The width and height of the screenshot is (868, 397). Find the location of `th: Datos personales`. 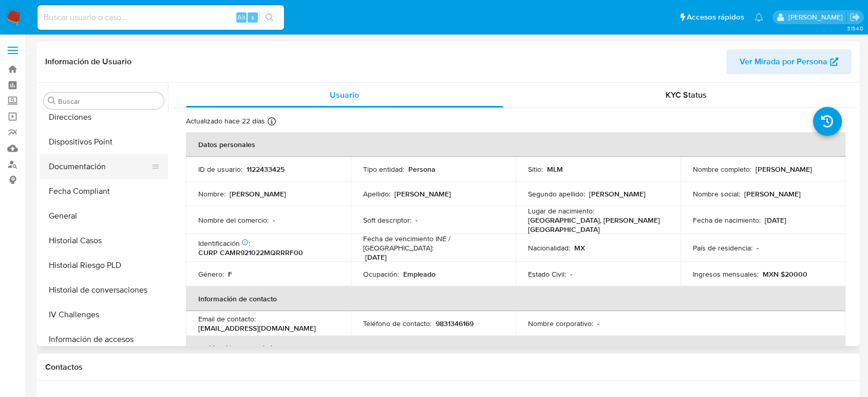

th: Datos personales is located at coordinates (515, 145).